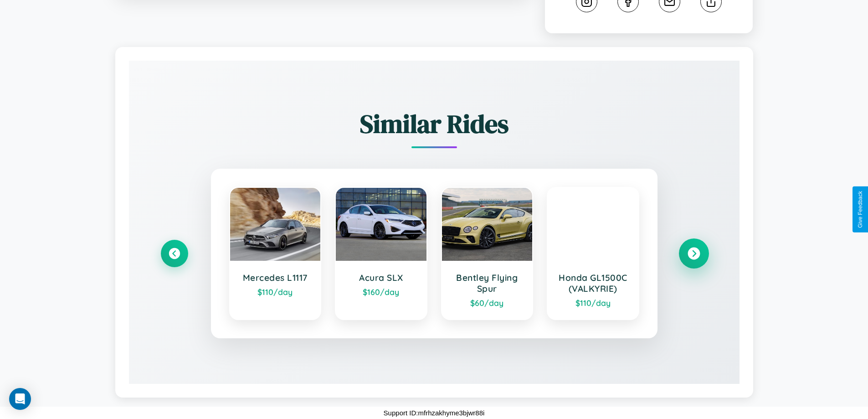 This screenshot has height=419, width=868. I want to click on div: $ 160 /day, so click(381, 291).